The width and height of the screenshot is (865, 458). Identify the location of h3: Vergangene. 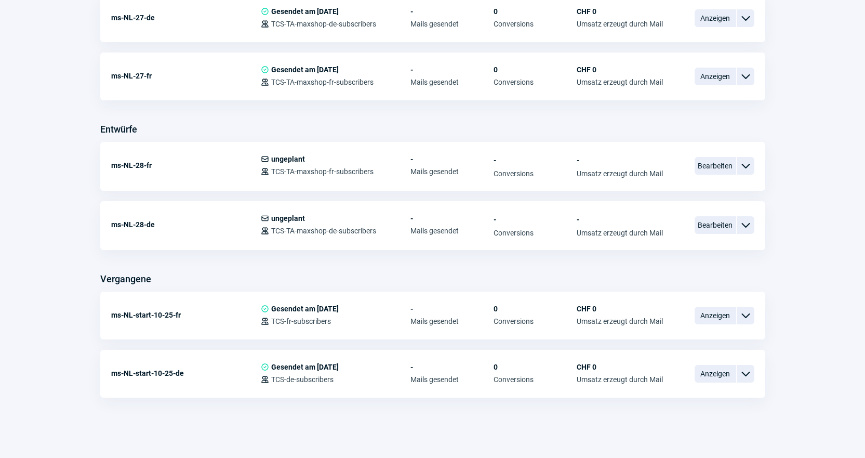
(126, 279).